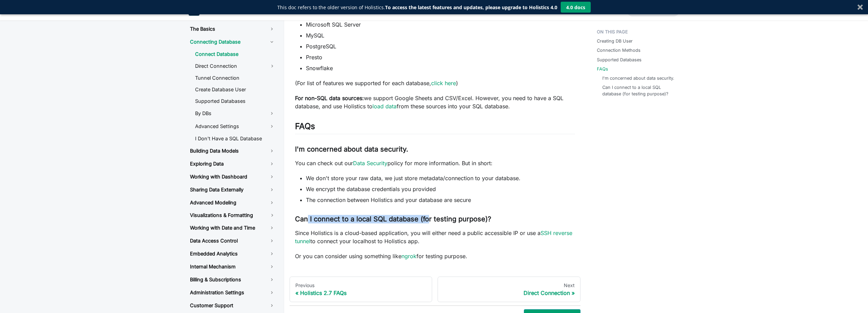 The width and height of the screenshot is (868, 313). What do you see at coordinates (638, 90) in the screenshot?
I see `a: Can I connect to a local SQL database (for testing purpose)?` at bounding box center [638, 90].